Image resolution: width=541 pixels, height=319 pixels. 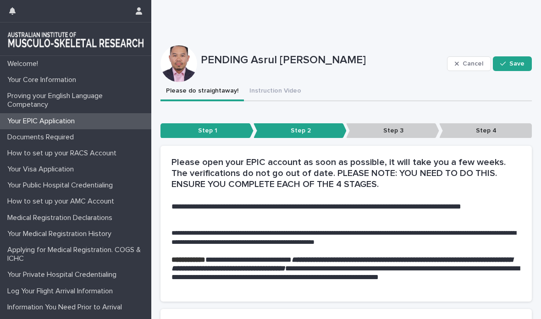 I want to click on p: Your Core Information, so click(x=44, y=80).